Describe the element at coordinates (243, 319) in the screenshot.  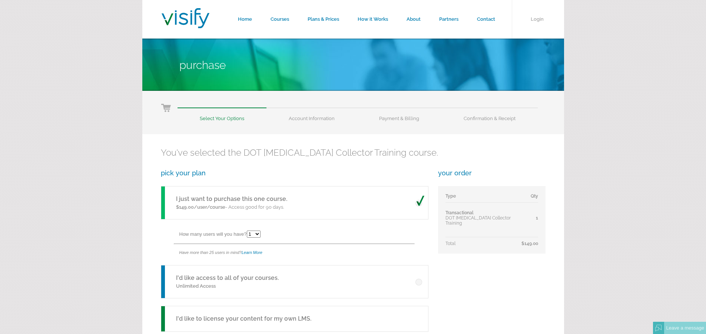
I see `h5: I'd like to license your content for my own LMS.` at that location.